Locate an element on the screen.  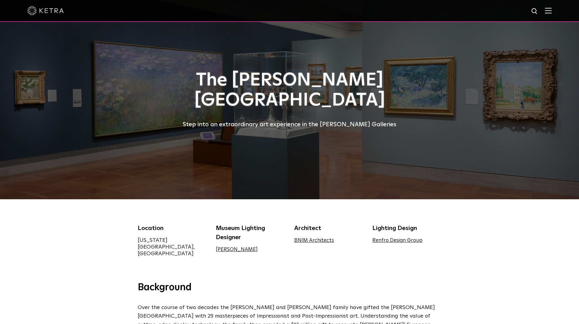
img: Hamburger%20Nav.svg is located at coordinates (548, 10).